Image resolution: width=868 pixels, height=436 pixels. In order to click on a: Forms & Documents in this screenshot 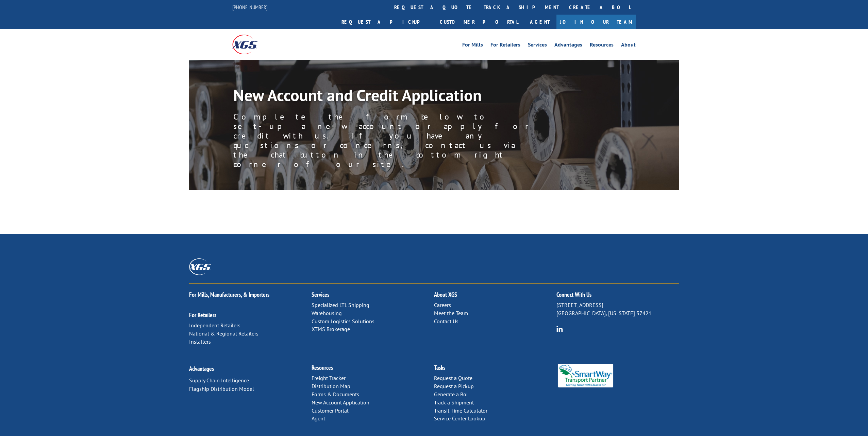, I will do `click(336, 394)`.